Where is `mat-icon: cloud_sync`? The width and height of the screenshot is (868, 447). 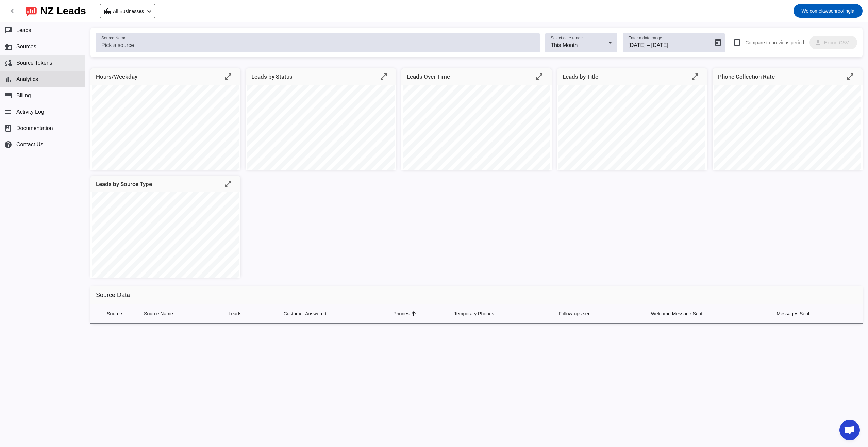 mat-icon: cloud_sync is located at coordinates (8, 63).